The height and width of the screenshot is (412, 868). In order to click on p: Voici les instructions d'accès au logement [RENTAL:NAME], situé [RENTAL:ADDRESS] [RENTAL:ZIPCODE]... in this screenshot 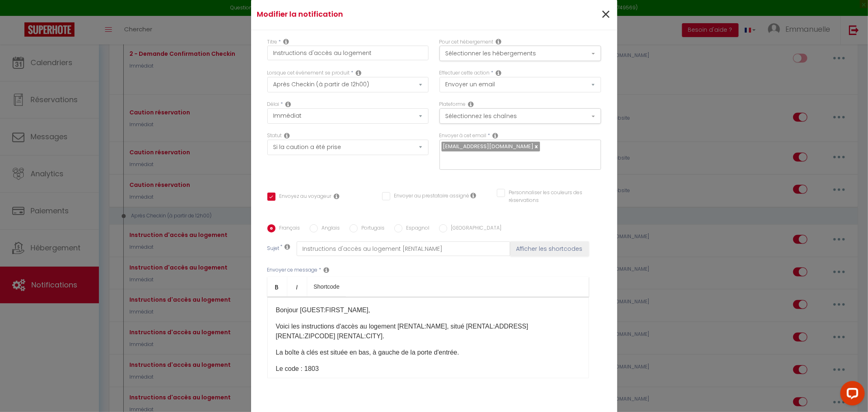, I will do `click(428, 331)`.